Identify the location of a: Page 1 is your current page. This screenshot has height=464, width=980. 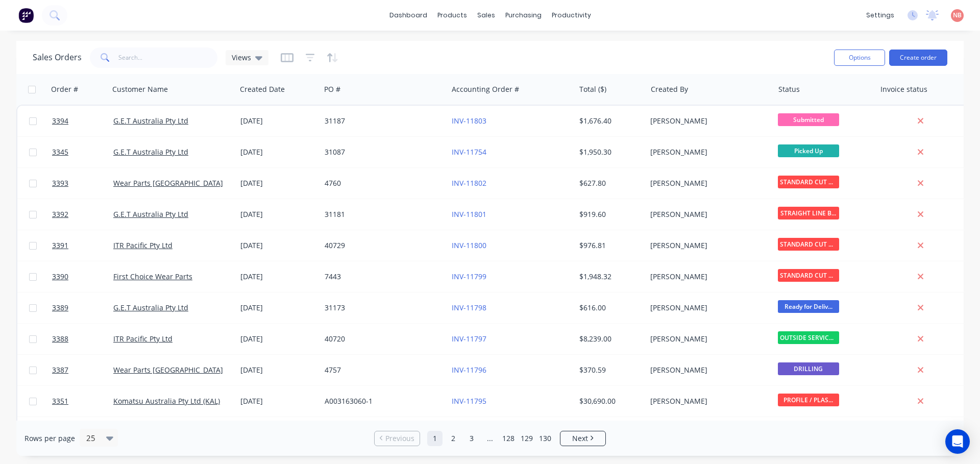
(435, 438).